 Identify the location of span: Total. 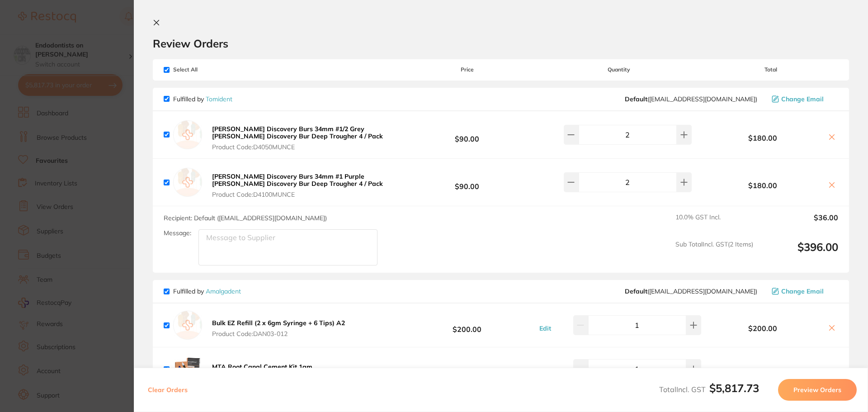
(771, 70).